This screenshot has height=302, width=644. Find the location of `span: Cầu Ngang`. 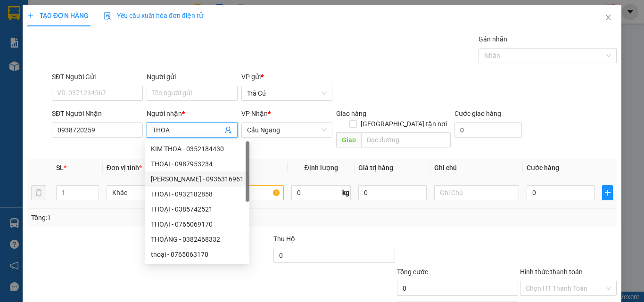

span: Cầu Ngang is located at coordinates (287, 130).